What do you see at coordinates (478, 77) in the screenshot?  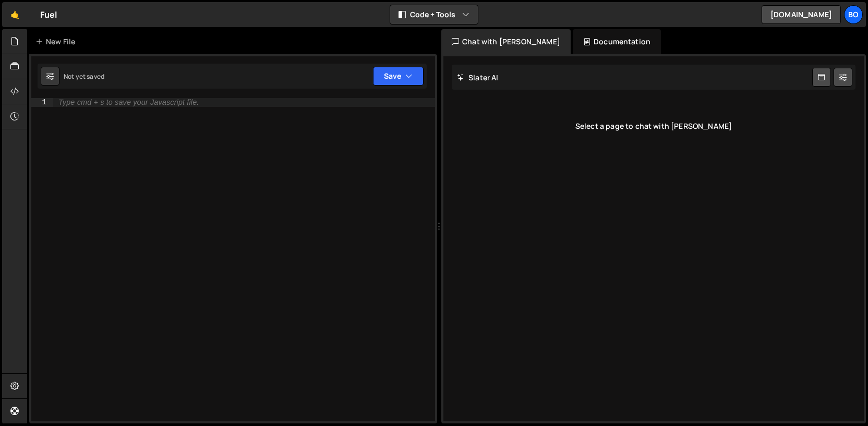 I see `h2: Slater AI` at bounding box center [478, 77].